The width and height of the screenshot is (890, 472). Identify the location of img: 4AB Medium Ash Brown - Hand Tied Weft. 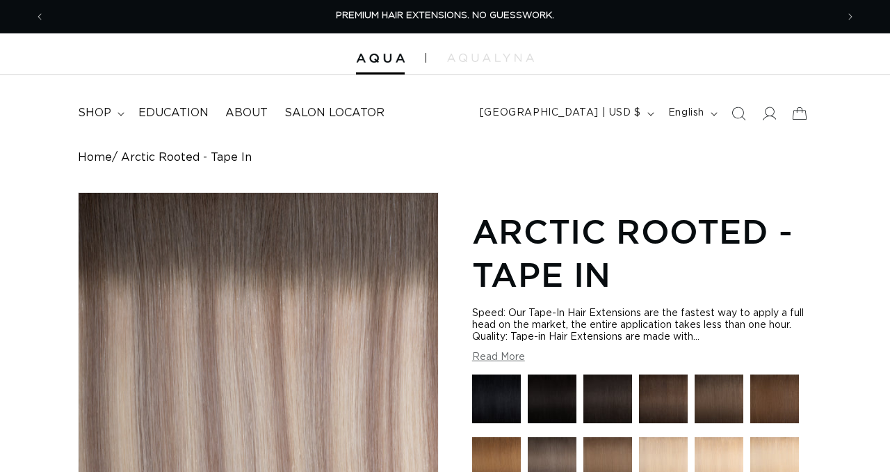
(719, 399).